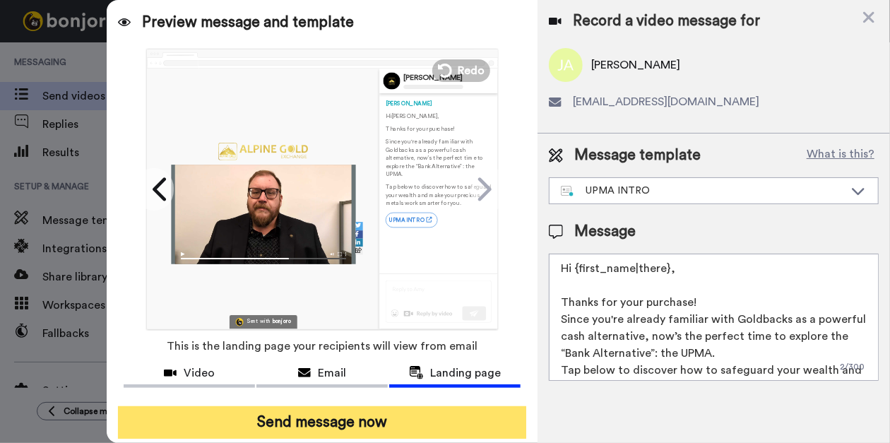 This screenshot has width=890, height=443. What do you see at coordinates (411, 219) in the screenshot?
I see `a: UPMA INTRO` at bounding box center [411, 219].